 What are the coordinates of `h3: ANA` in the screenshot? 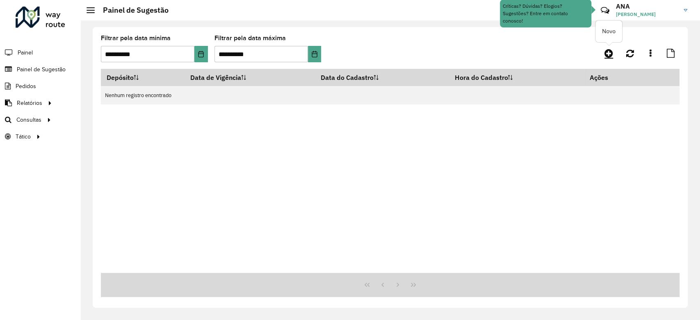 It's located at (646, 6).